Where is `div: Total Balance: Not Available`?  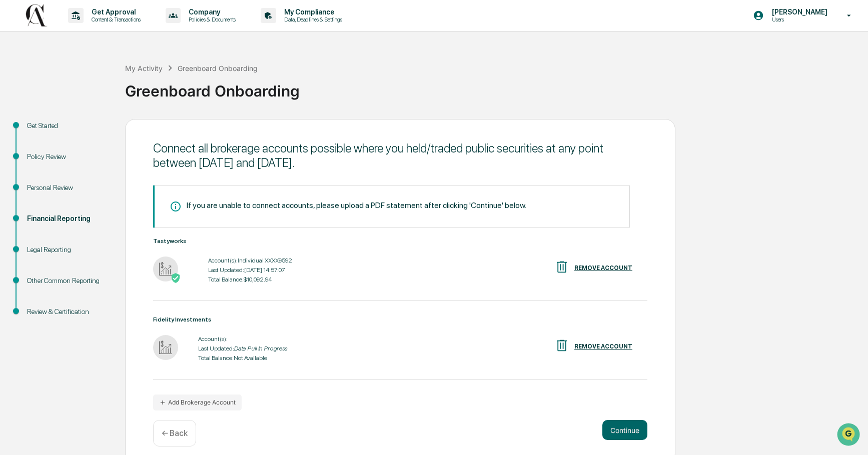
div: Total Balance: Not Available is located at coordinates (243, 359).